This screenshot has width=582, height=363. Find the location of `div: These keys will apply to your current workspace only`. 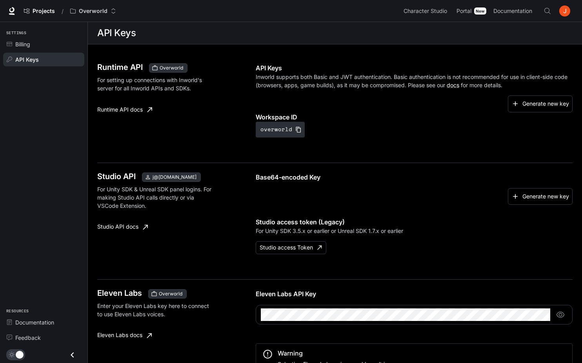

div: These keys will apply to your current workspace only is located at coordinates (168, 68).